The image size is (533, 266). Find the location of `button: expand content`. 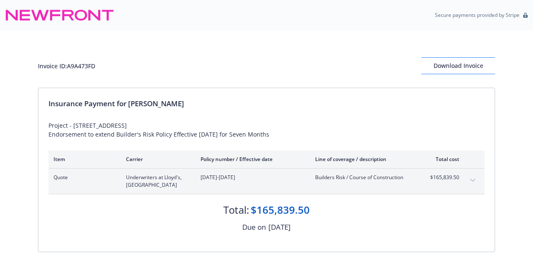

button: expand content is located at coordinates (472, 180).